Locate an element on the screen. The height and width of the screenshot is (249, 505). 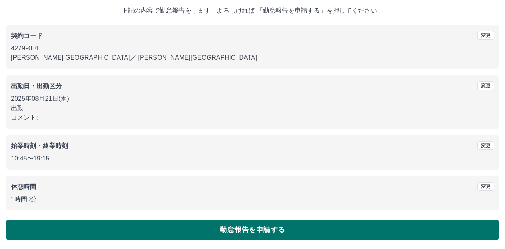
p: 下記の内容で勤怠報告をします。よろしければ 「勤怠報告を申請する」を押してください。 is located at coordinates (252, 11).